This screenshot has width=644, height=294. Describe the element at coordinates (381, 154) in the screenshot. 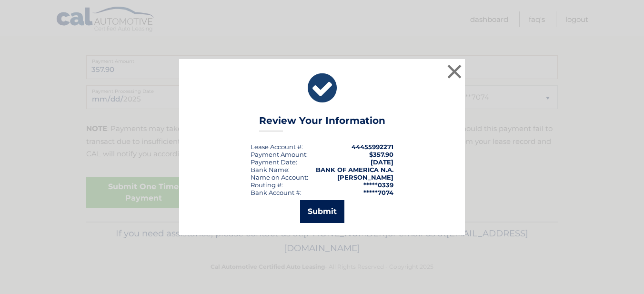

I see `span: $357.90` at that location.